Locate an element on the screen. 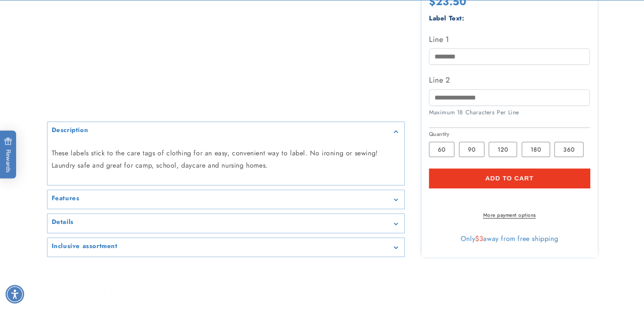 The width and height of the screenshot is (644, 309). h2: Description is located at coordinates (70, 130).